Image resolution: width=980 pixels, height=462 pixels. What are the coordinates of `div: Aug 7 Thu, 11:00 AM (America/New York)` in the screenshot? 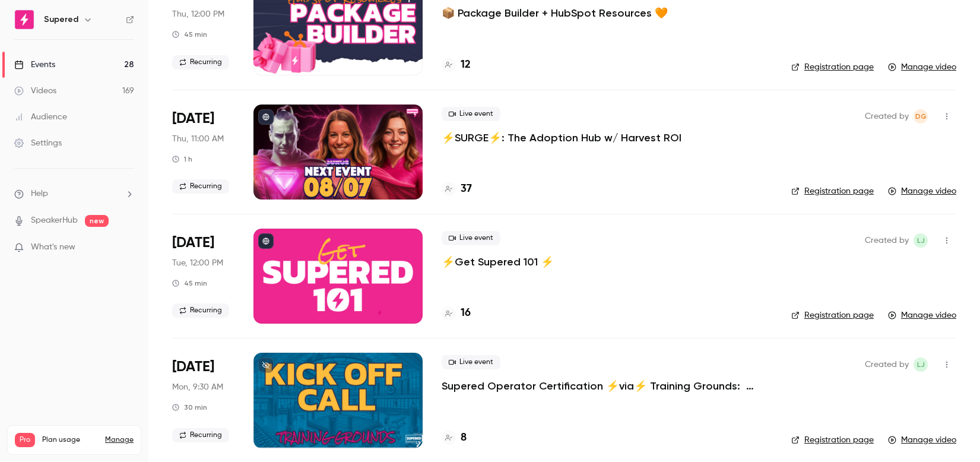 It's located at (203, 152).